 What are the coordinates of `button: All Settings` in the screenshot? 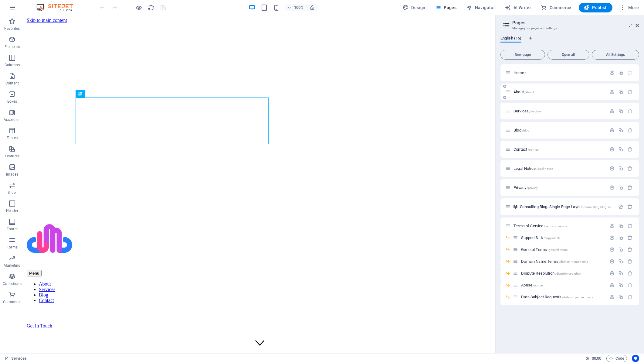 It's located at (616, 55).